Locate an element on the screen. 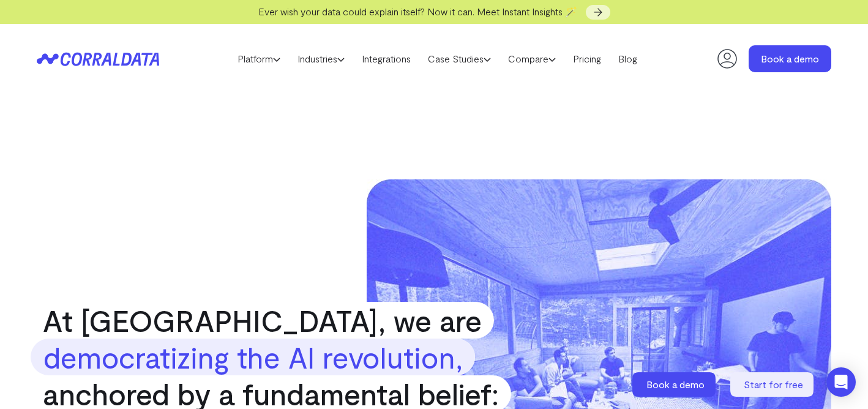 The height and width of the screenshot is (409, 868). span: Ever wish your data could explain itself? Now it can. Meet Instant Insights 🪄 is located at coordinates (417, 11).